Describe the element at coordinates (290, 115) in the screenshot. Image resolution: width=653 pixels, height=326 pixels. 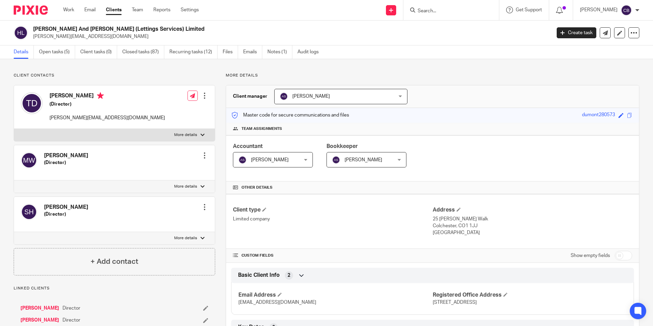
I see `p: Master code for secure communications and files` at that location.